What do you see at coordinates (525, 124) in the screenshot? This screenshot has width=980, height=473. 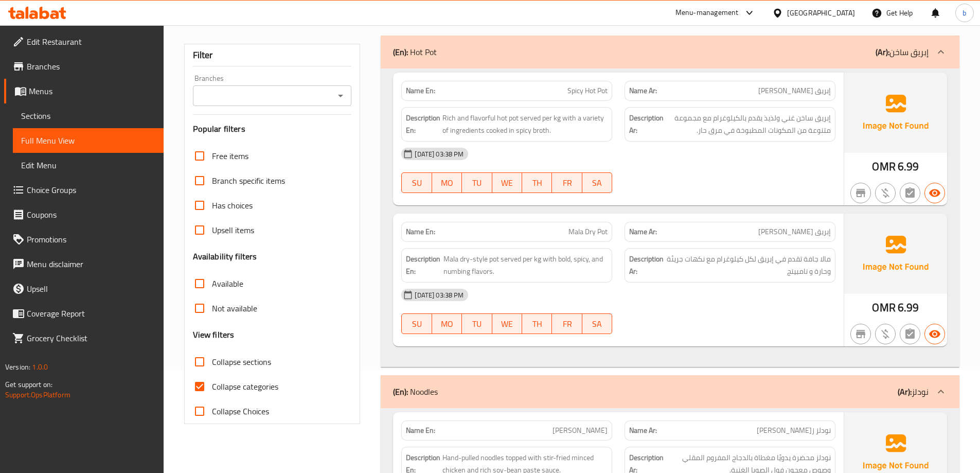 I see `span: Rich and flavorful hot pot served per kg with a variety of ingredients cooked in spicy broth.` at bounding box center [525, 124].